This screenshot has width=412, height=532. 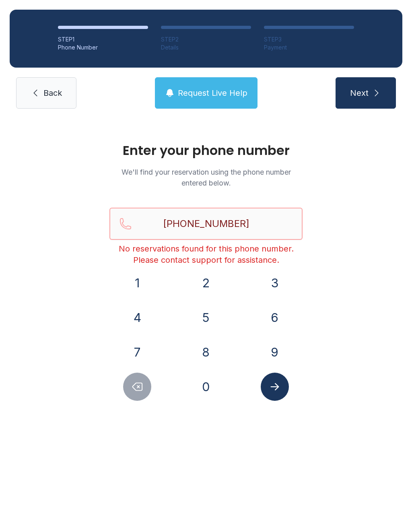 I want to click on button: 3, so click(x=274, y=283).